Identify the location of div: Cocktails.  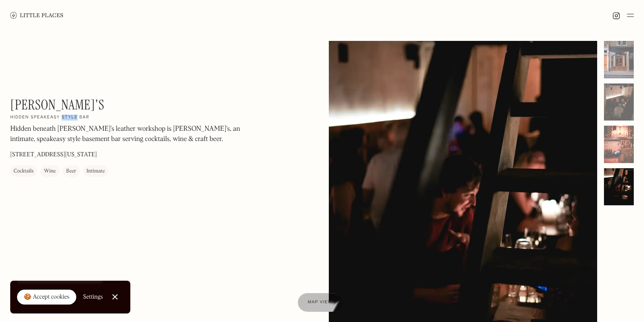
(23, 171).